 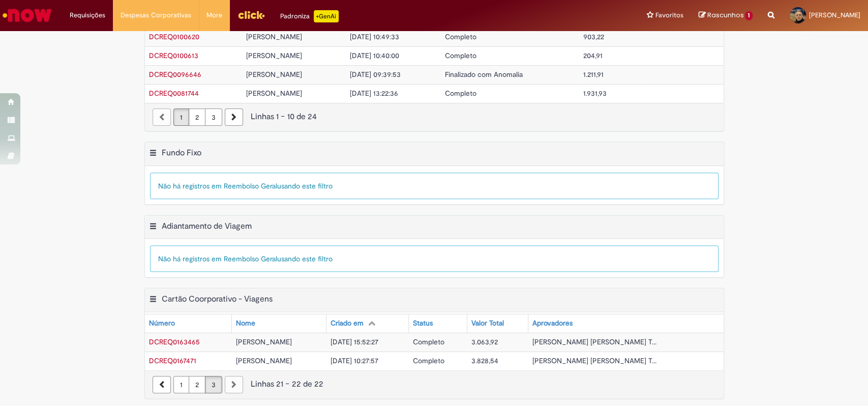 What do you see at coordinates (153, 228) in the screenshot?
I see `button: Adiantamento de Viagem Menu de contexto` at bounding box center [153, 228].